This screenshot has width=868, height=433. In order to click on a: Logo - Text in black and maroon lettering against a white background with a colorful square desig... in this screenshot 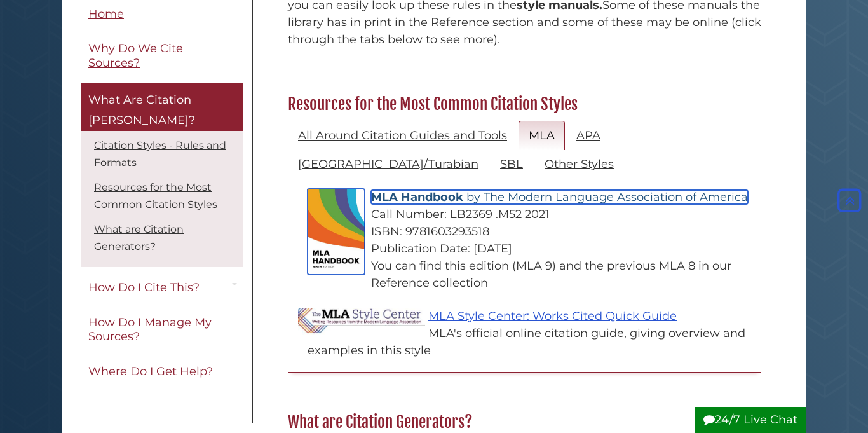, I will do `click(552, 316)`.